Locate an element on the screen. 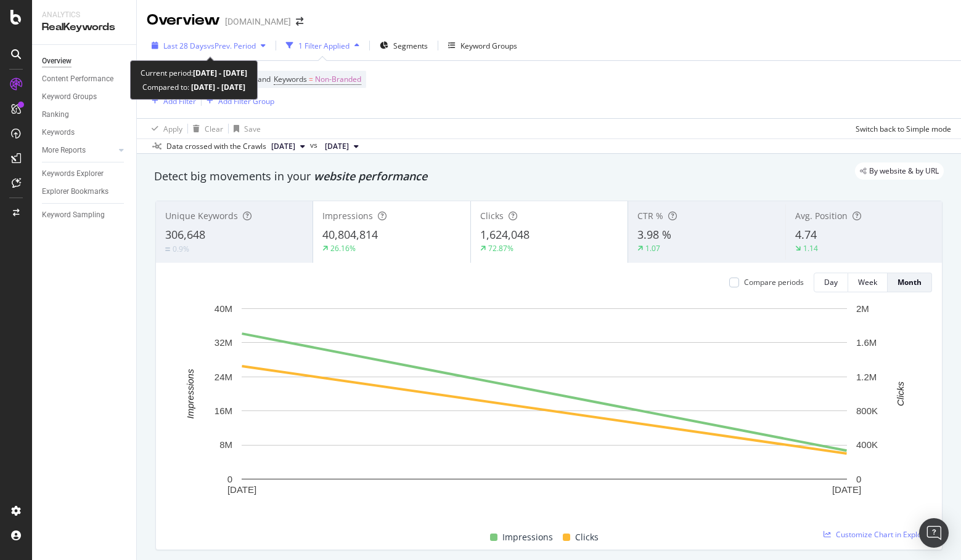 The image size is (961, 560). div: 1.14 is located at coordinates (810, 248).